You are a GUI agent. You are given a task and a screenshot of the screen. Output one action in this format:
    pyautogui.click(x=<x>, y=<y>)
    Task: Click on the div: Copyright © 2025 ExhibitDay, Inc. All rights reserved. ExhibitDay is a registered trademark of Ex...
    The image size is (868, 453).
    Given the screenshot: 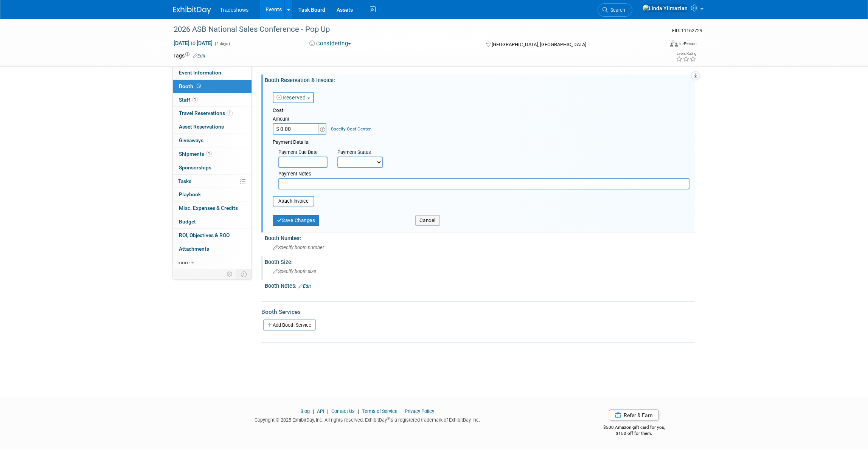 What is the action you would take?
    pyautogui.click(x=368, y=419)
    